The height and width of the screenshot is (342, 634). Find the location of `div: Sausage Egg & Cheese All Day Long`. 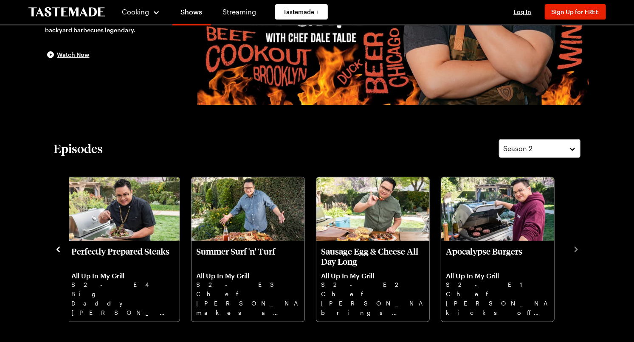

div: Sausage Egg & Cheese All Day Long is located at coordinates (373, 250).